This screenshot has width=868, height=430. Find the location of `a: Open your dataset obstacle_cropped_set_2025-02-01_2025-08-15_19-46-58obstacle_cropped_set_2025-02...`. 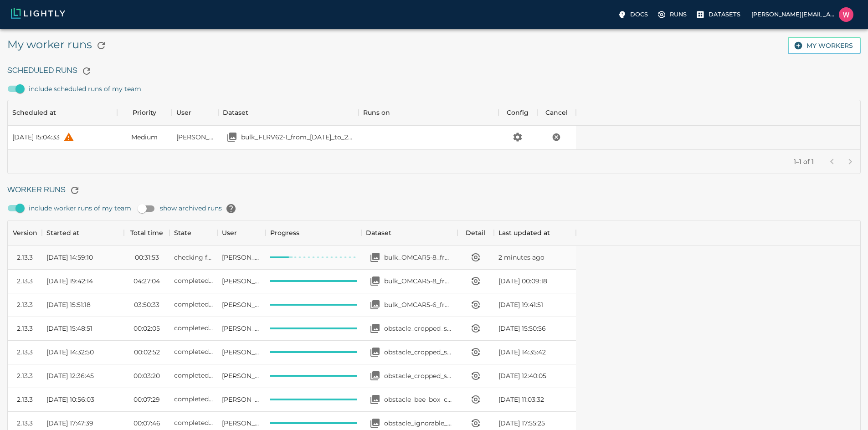

a: Open your dataset obstacle_cropped_set_2025-02-01_2025-08-15_19-46-58obstacle_cropped_set_2025-02... is located at coordinates (410, 352).